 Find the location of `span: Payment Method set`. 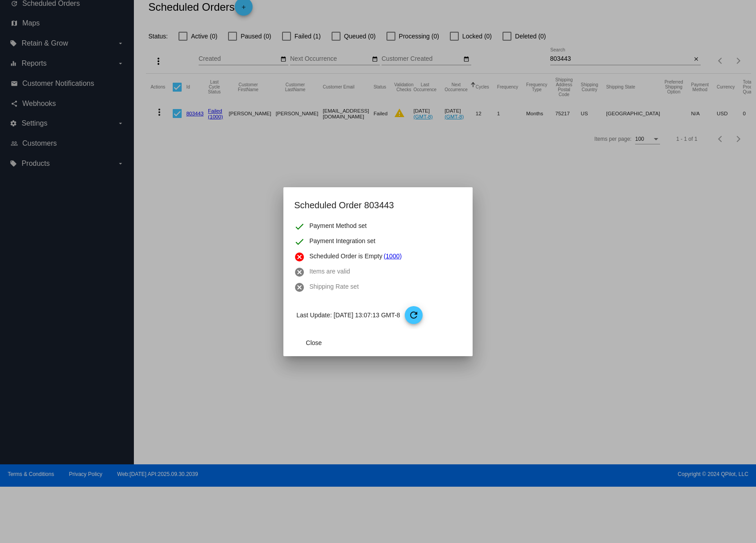

span: Payment Method set is located at coordinates (338, 227).